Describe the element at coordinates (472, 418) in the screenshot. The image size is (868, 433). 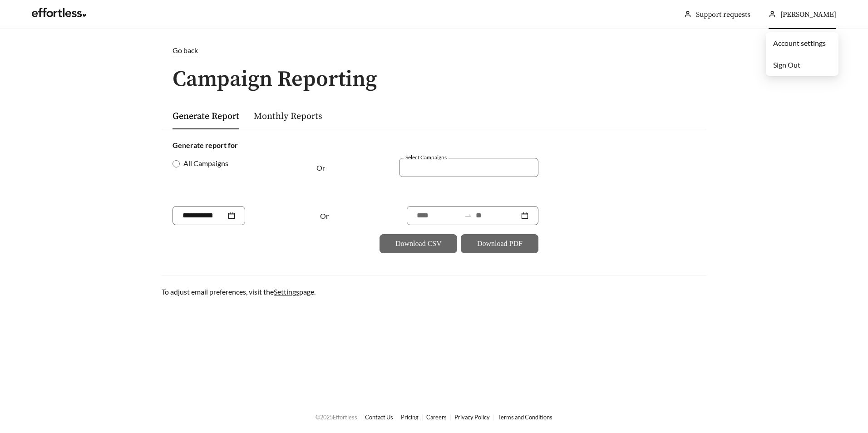
I see `a: Privacy Policy` at that location.